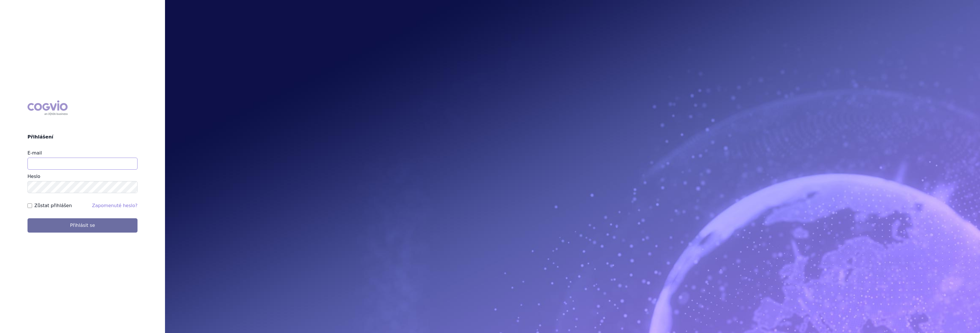 This screenshot has height=333, width=980. Describe the element at coordinates (35, 153) in the screenshot. I see `label: E-mail` at that location.